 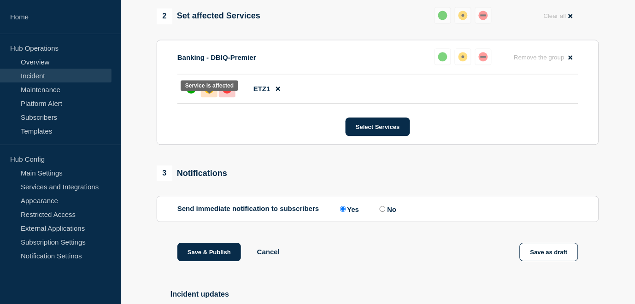 I want to click on input: Yes, so click(x=343, y=209).